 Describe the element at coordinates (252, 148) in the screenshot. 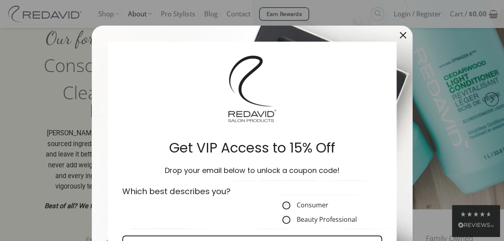

I see `h2: Get VIP Access to 15% Off` at that location.